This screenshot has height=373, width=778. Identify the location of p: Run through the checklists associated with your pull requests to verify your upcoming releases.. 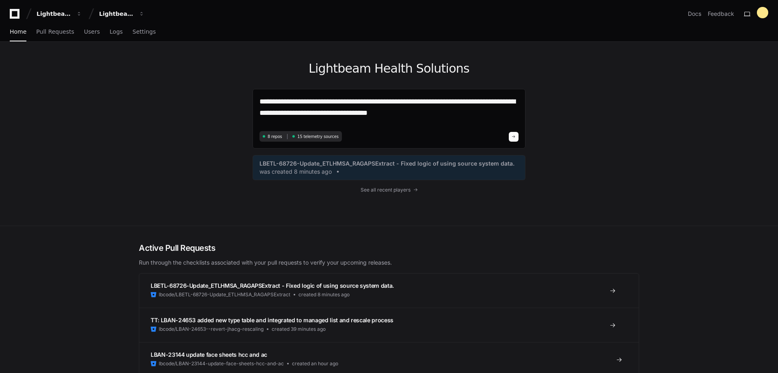
(389, 263).